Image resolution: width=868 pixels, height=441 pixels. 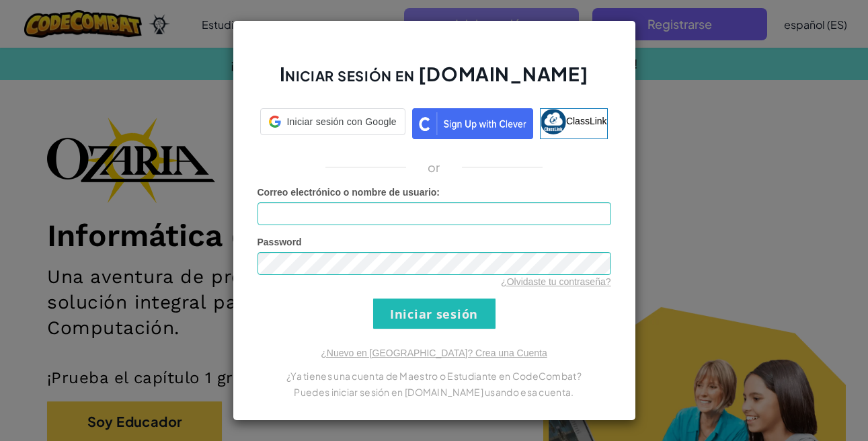 I want to click on span: Password, so click(x=279, y=242).